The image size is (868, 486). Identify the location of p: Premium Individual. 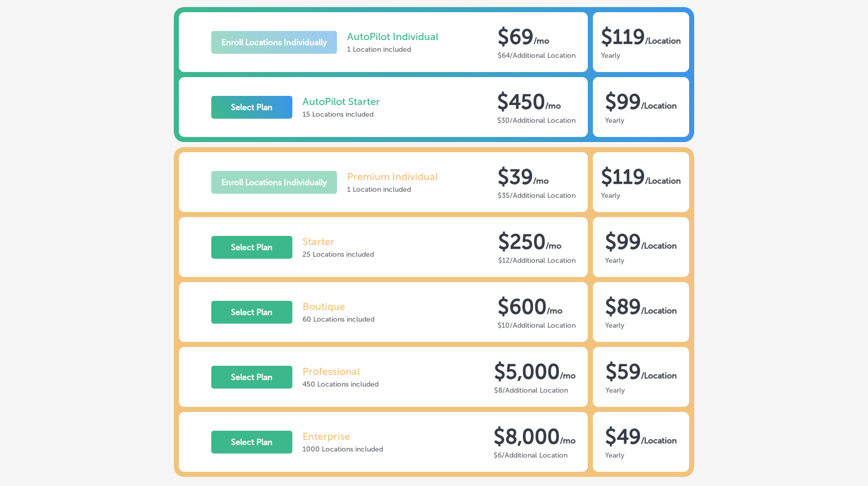
(392, 176).